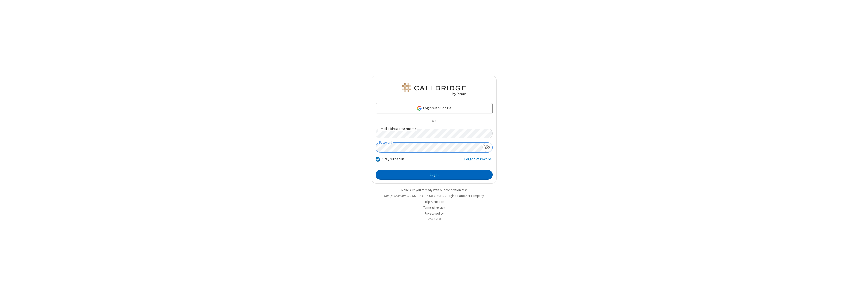 The height and width of the screenshot is (301, 868). What do you see at coordinates (434, 207) in the screenshot?
I see `a: Terms of service` at bounding box center [434, 207].